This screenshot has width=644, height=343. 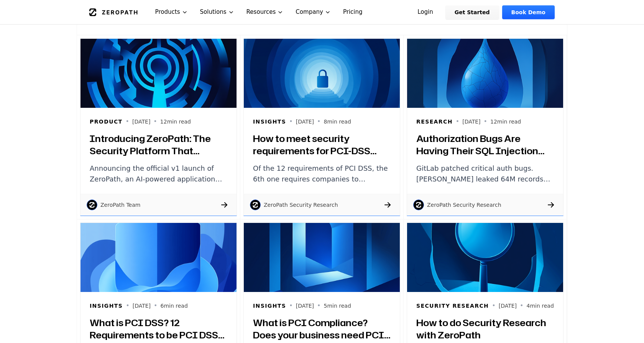 I want to click on p: Of the 12 requirements of PCI DSS, the 6th one requires companies to maintain application securit..., so click(x=321, y=174).